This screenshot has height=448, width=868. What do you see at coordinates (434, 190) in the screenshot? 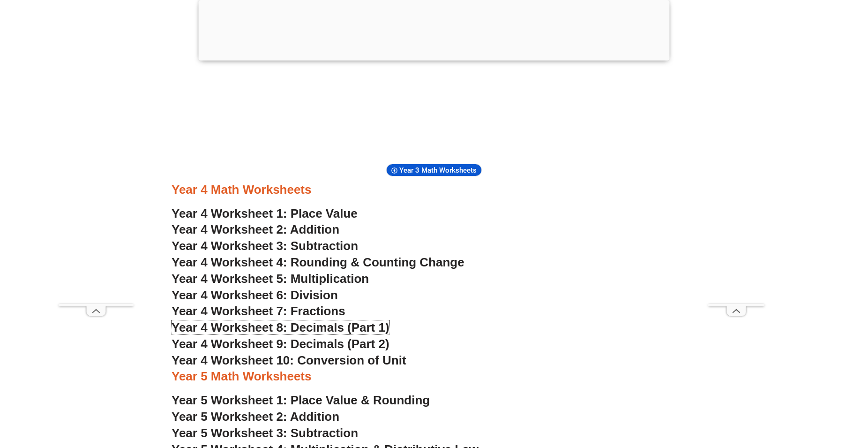
I see `h3: Year 4 Math Worksheets` at bounding box center [434, 190].